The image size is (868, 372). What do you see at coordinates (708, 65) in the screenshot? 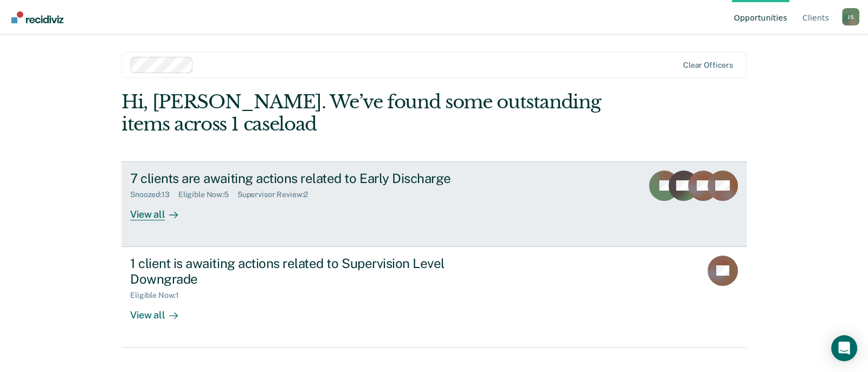
I see `div: Clear officers` at bounding box center [708, 65].